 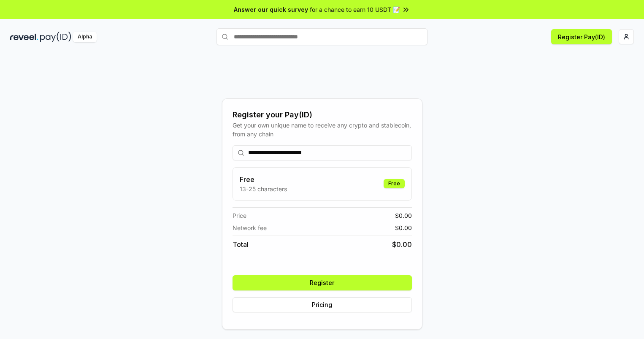 What do you see at coordinates (250, 227) in the screenshot?
I see `span: Network fee` at bounding box center [250, 227].